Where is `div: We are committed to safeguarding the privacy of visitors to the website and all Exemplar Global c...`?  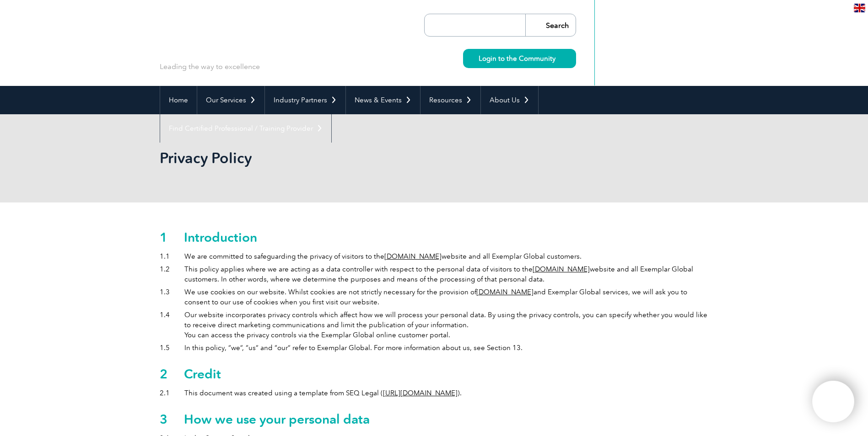 div: We are committed to safeguarding the privacy of visitors to the website and all Exemplar Global c... is located at coordinates (383, 256).